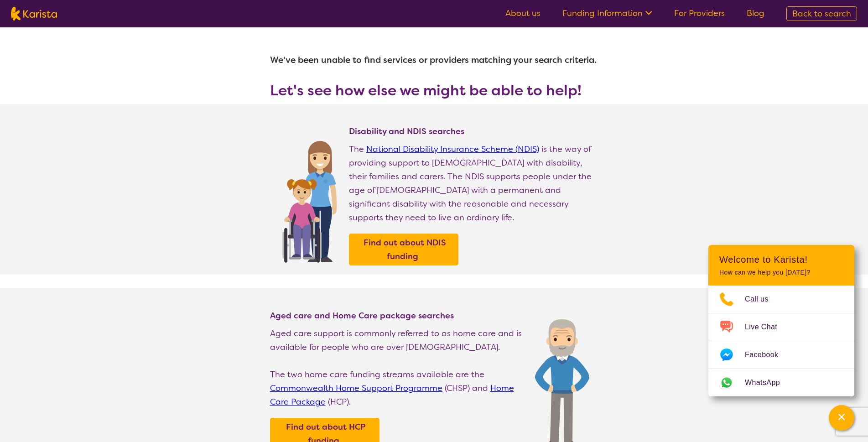  I want to click on h3: Let's see how else we might be able to help!, so click(434, 90).